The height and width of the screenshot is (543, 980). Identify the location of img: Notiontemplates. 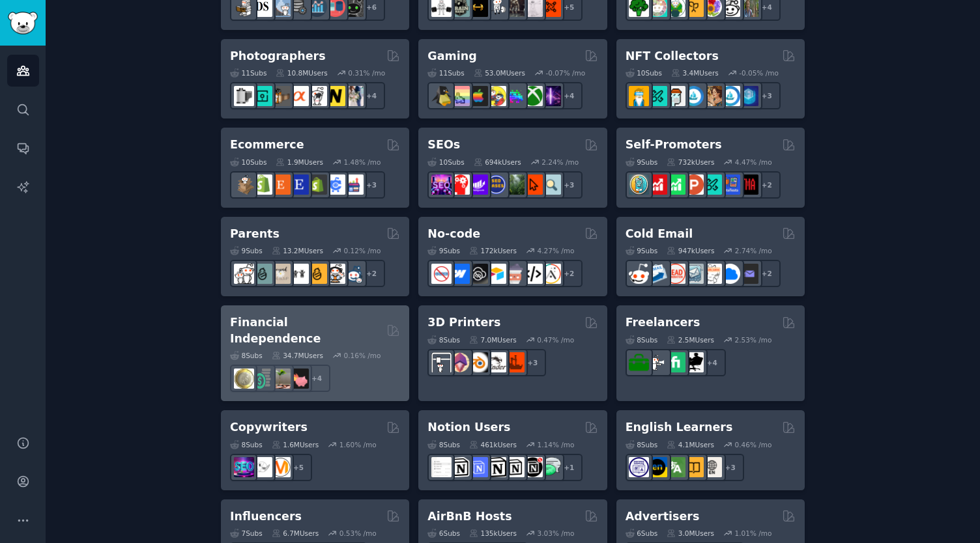
(441, 467).